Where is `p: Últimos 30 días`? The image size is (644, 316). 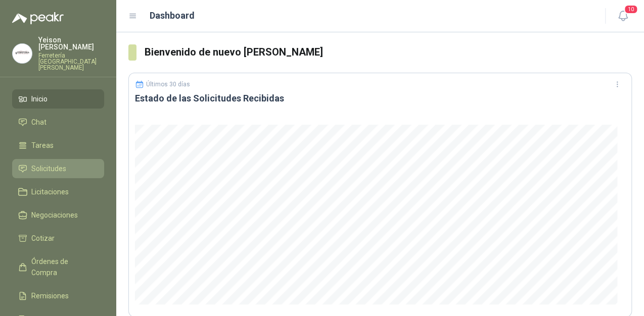
p: Últimos 30 días is located at coordinates (168, 84).